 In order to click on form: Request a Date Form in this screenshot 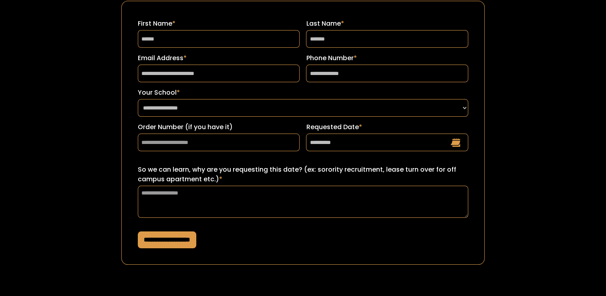, I will do `click(303, 133)`.